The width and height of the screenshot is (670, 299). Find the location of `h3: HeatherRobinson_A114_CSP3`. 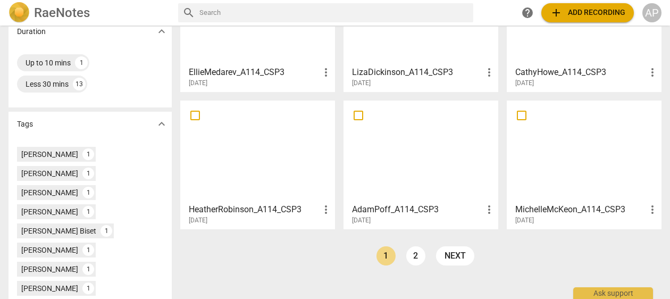

h3: HeatherRobinson_A114_CSP3 is located at coordinates (254, 209).